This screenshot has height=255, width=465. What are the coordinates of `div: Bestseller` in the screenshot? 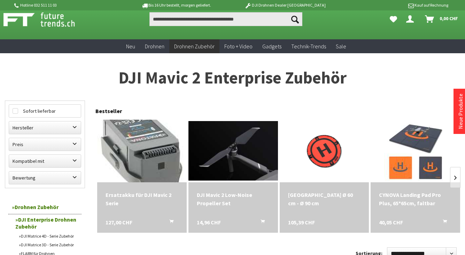 It's located at (277, 109).